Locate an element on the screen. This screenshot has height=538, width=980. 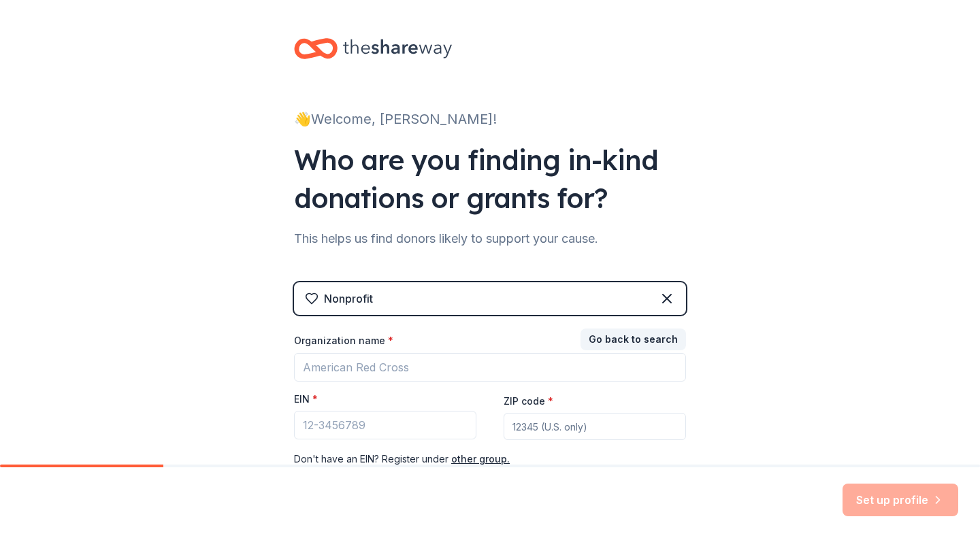
div: Nonprofit is located at coordinates (348, 298).